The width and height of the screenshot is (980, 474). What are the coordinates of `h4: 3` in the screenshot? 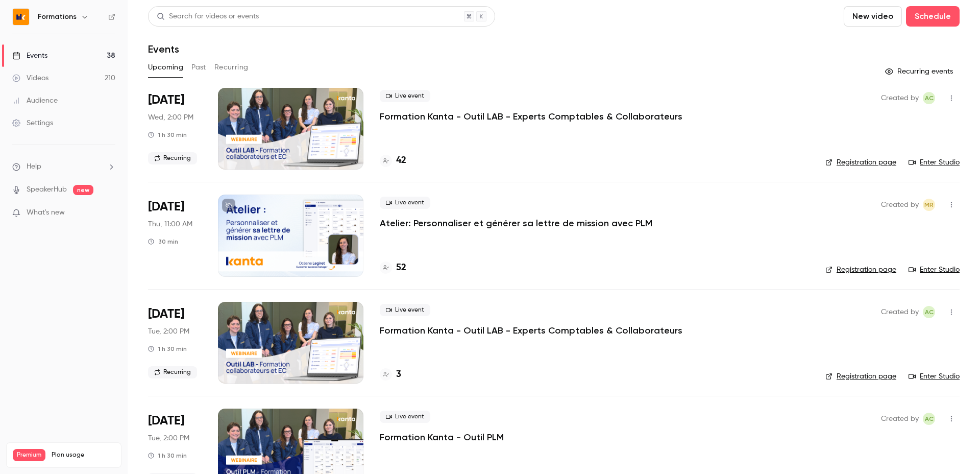 It's located at (399, 375).